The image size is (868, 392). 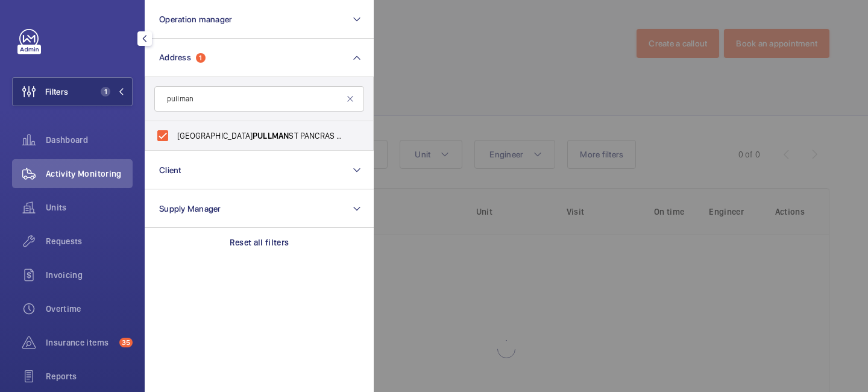 I want to click on button: Filters1, so click(x=73, y=92).